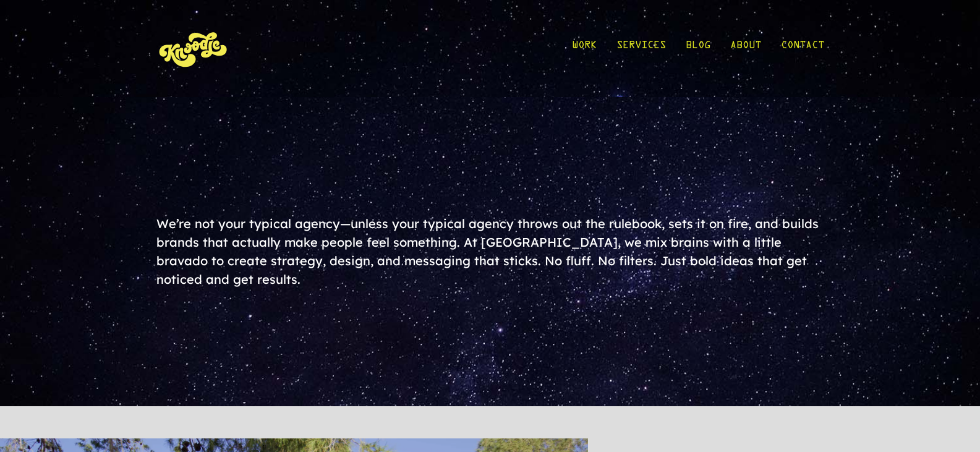 The image size is (980, 452). What do you see at coordinates (193, 48) in the screenshot?
I see `img: KnoLogo(yellow)` at bounding box center [193, 48].